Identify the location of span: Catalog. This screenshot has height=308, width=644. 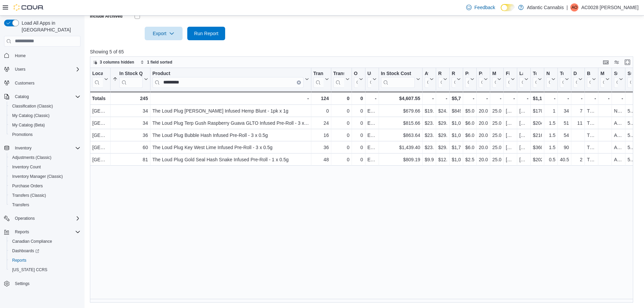
(22, 97).